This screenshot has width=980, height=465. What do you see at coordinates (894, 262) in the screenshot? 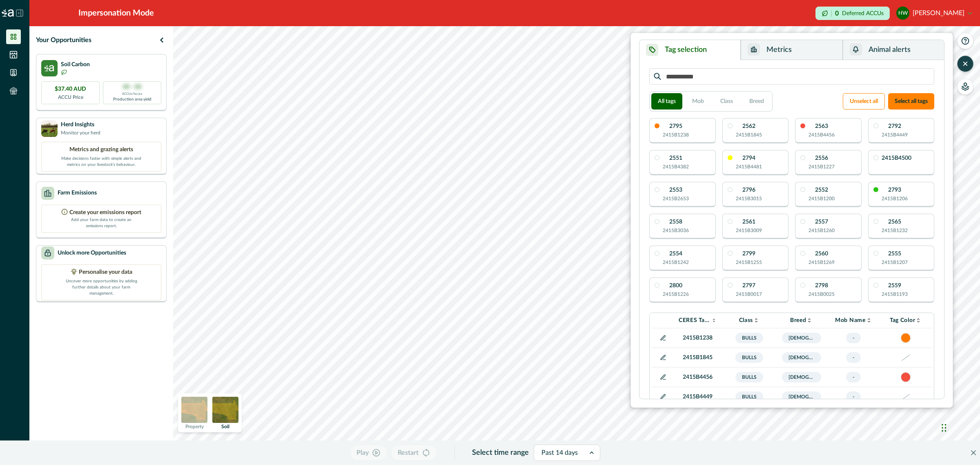
I see `p: 2415B1207` at bounding box center [894, 262].